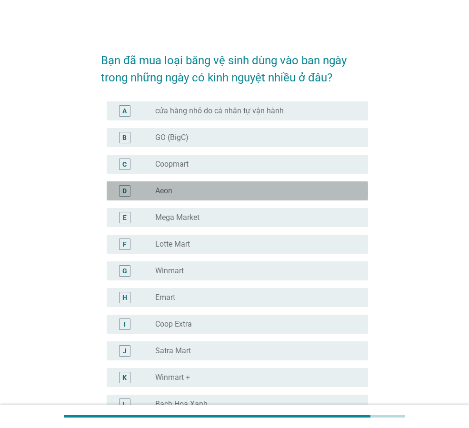  I want to click on label: Emart, so click(165, 297).